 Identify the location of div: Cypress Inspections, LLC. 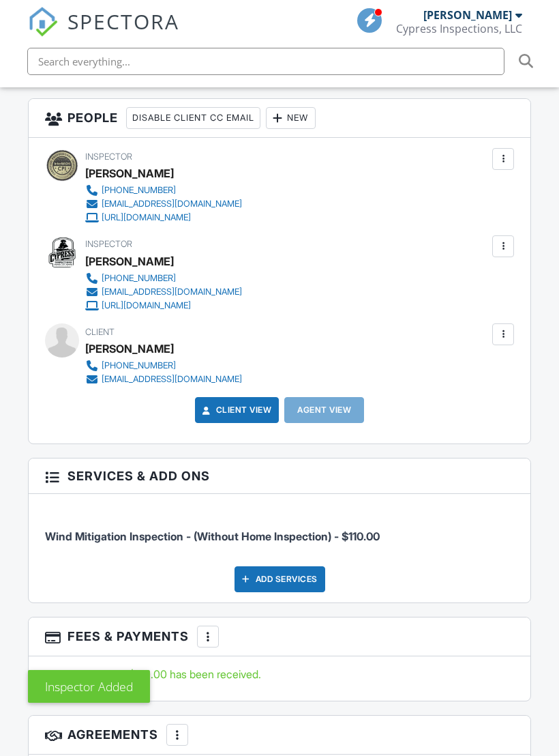
(459, 28).